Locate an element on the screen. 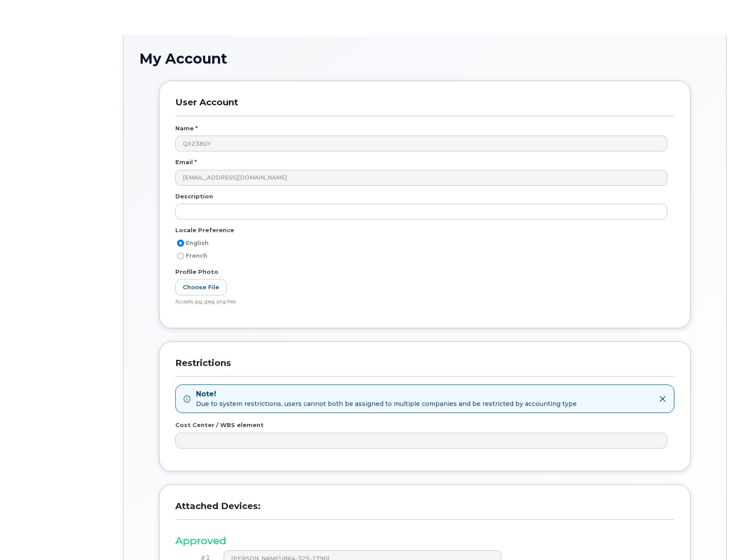  h3: Restrictions is located at coordinates (424, 367).